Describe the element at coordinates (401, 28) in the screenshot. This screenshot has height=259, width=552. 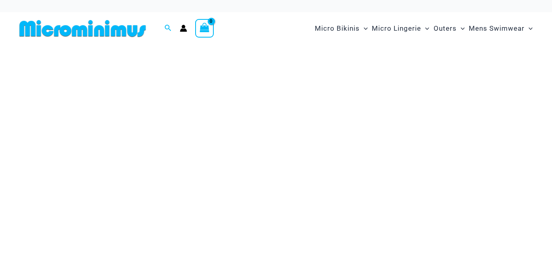
I see `a: Micro LingerieMenu ToggleMenu Toggle` at that location.